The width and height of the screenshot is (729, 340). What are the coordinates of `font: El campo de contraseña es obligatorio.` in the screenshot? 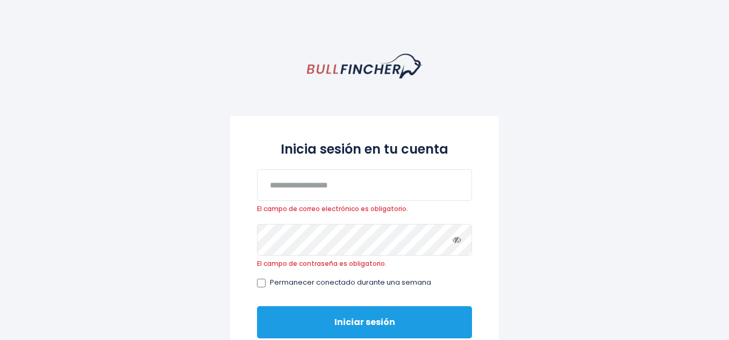 It's located at (321, 263).